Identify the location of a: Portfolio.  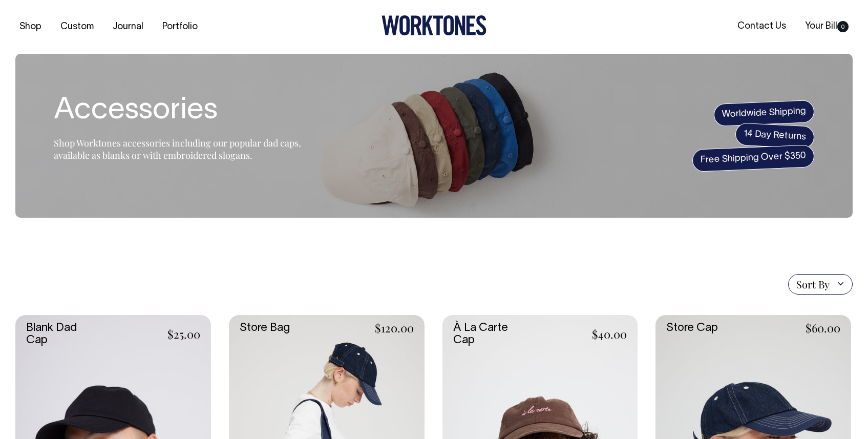
(180, 27).